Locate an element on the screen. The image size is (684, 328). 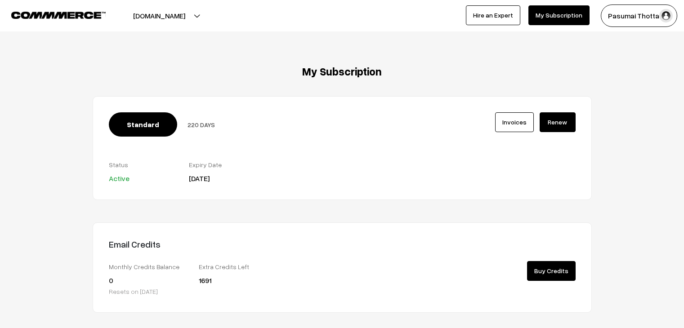
span: 1691 is located at coordinates (205, 281).